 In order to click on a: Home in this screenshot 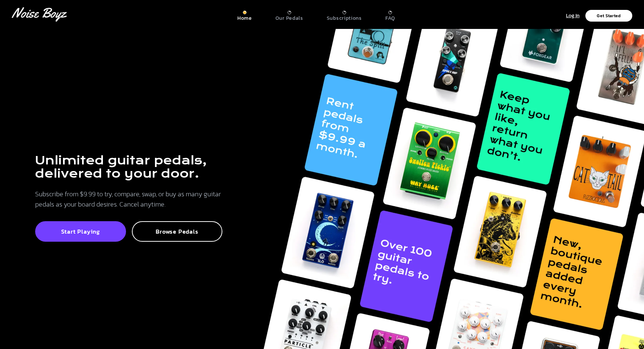, I will do `click(245, 15)`.